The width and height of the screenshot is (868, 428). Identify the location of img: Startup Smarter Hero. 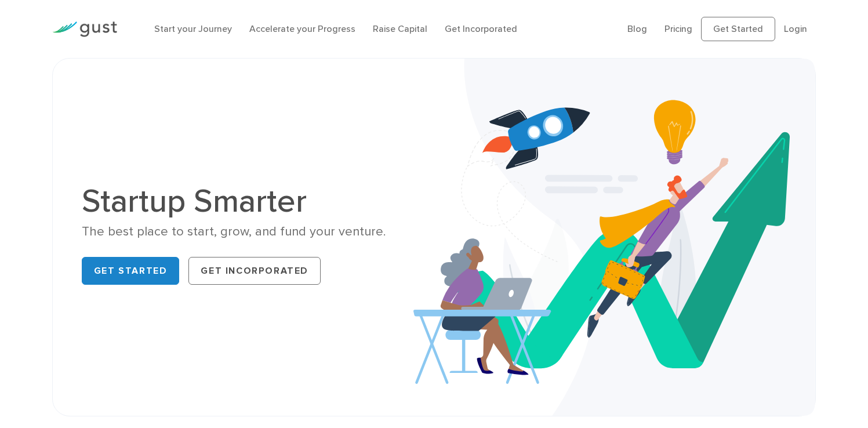
(614, 237).